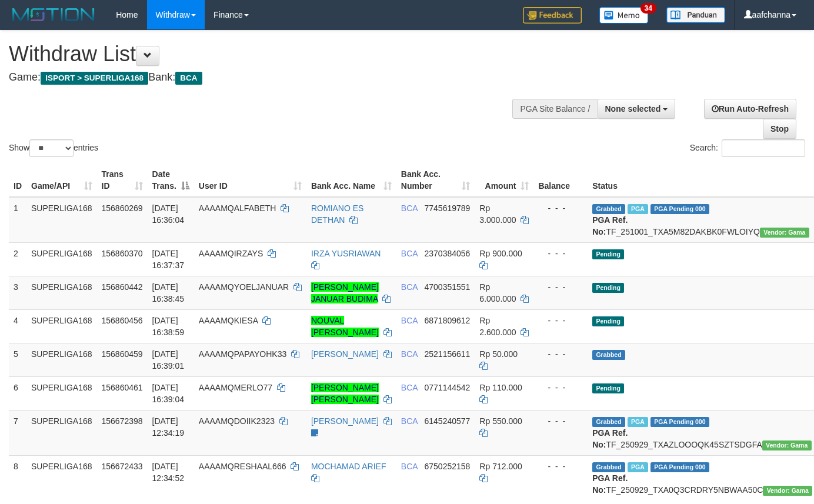  I want to click on span: Rp 50.000, so click(498, 354).